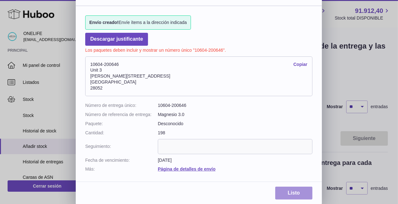 The width and height of the screenshot is (398, 204). What do you see at coordinates (294, 193) in the screenshot?
I see `a: Listo` at bounding box center [294, 193].